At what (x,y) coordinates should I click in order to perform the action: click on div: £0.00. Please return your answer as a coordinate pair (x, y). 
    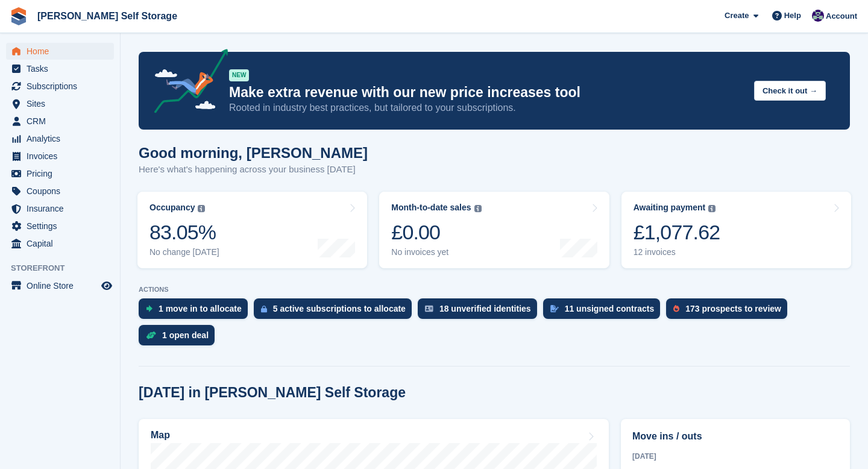
    Looking at the image, I should click on (436, 232).